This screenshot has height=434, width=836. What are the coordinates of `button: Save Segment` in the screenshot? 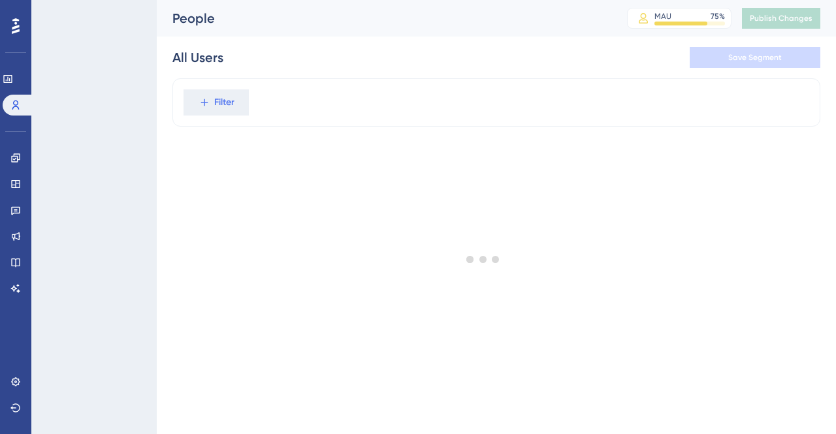 It's located at (755, 57).